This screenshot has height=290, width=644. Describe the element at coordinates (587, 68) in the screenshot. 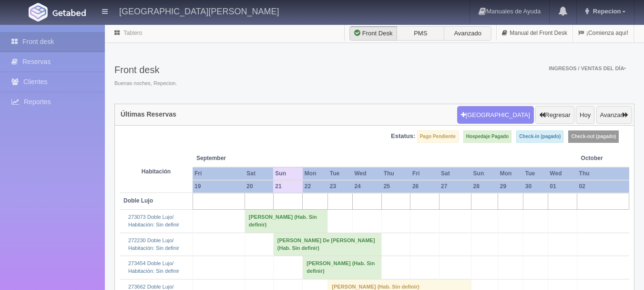

I see `span: Ingresos / Ventas del día` at that location.